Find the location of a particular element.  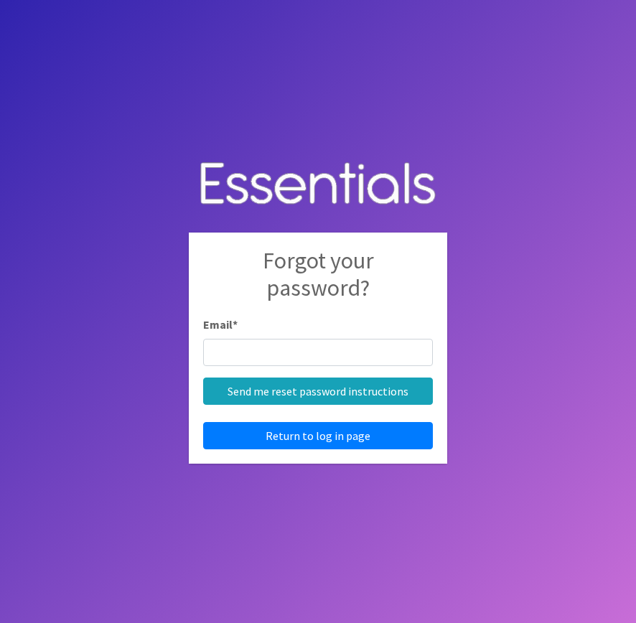

h2: Forgot your password? is located at coordinates (318, 281).